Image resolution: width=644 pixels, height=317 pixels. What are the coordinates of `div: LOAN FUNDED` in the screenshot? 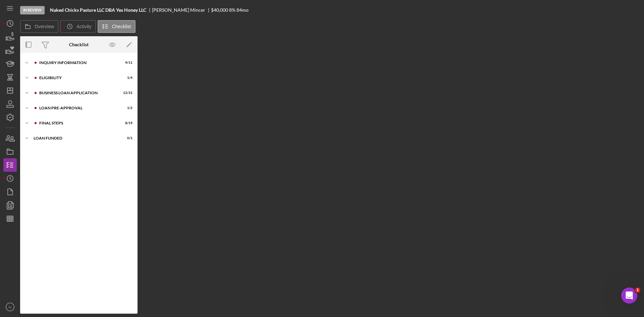 It's located at (75, 139).